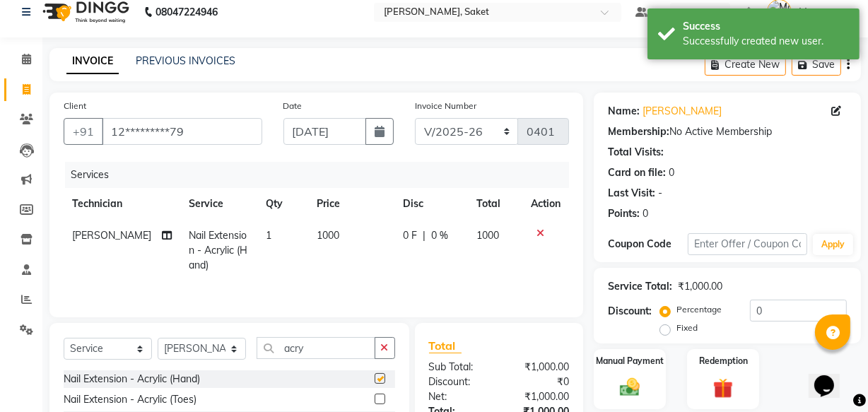 Image resolution: width=868 pixels, height=412 pixels. I want to click on button: +91, so click(84, 132).